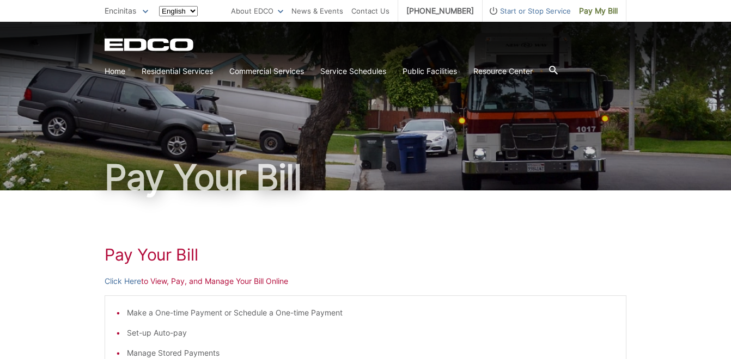  What do you see at coordinates (353, 71) in the screenshot?
I see `a: Service Schedules` at bounding box center [353, 71].